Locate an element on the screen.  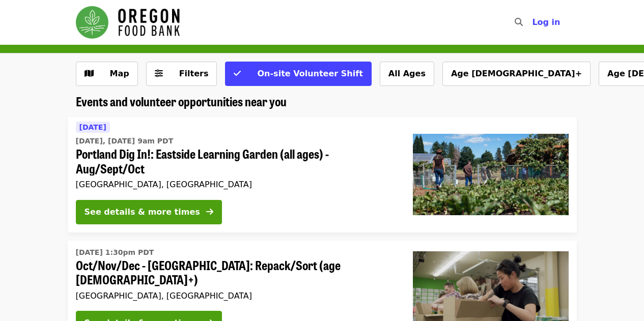
button: Filters (0 selected) is located at coordinates (182, 74).